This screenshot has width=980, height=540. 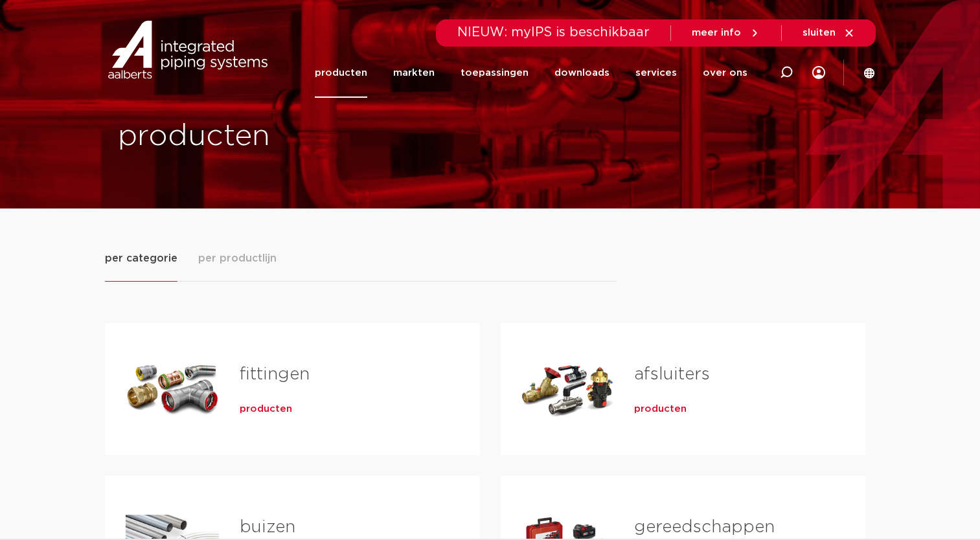 What do you see at coordinates (704, 528) in the screenshot?
I see `a: gereedschappen` at bounding box center [704, 528].